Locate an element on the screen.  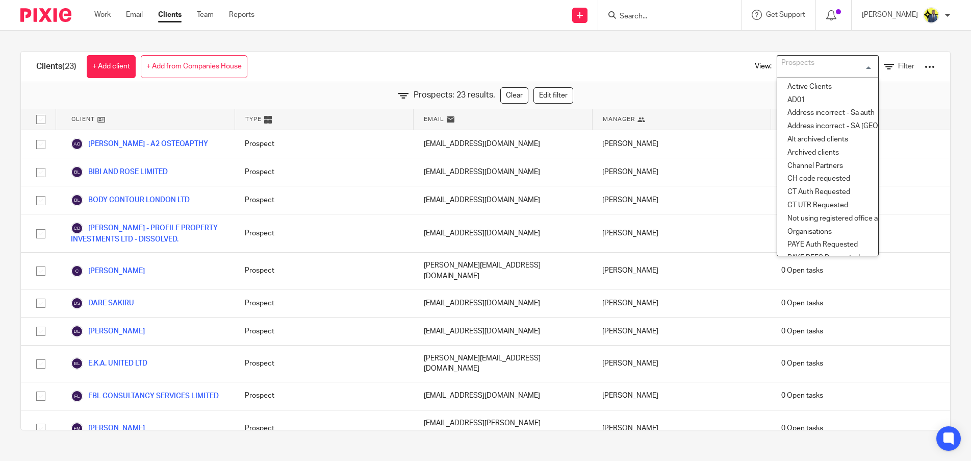
span: Manager is located at coordinates (619, 119).